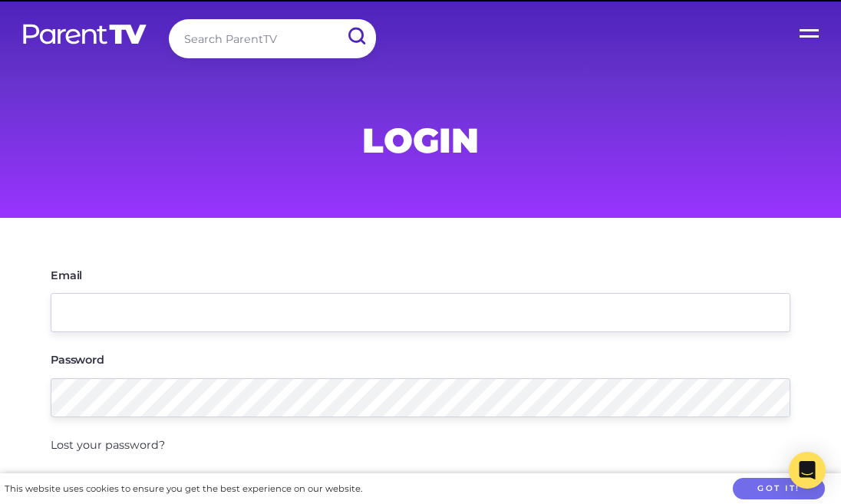 The height and width of the screenshot is (504, 841). What do you see at coordinates (356, 36) in the screenshot?
I see `input: Submit` at bounding box center [356, 36].